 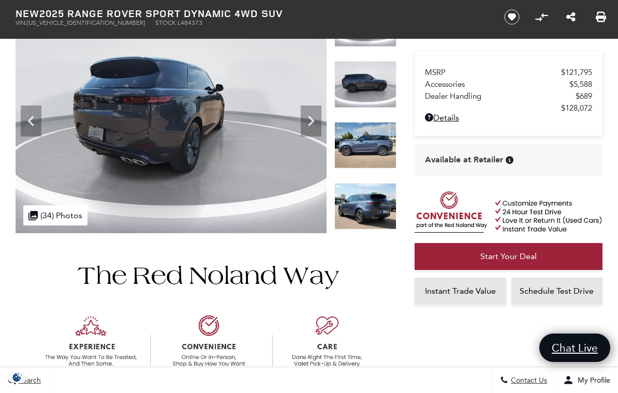 What do you see at coordinates (581, 84) in the screenshot?
I see `span: $5,588` at bounding box center [581, 84].